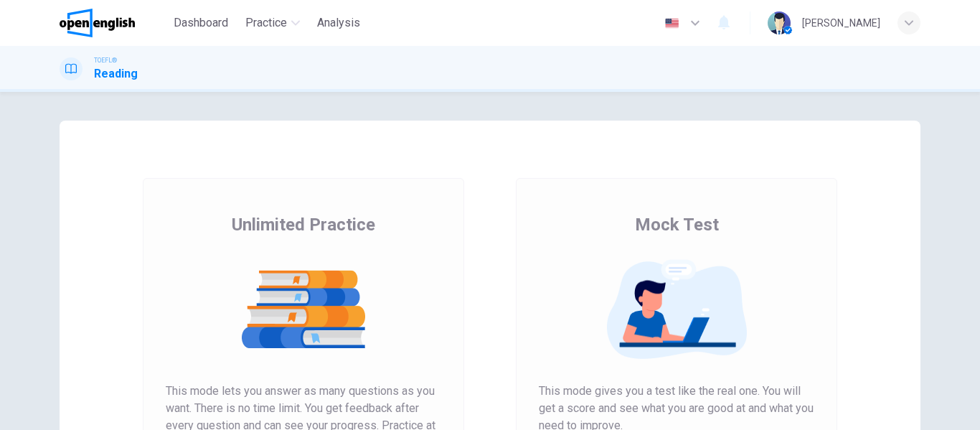 The image size is (980, 430). Describe the element at coordinates (97, 23) in the screenshot. I see `img: OpenEnglish logo` at that location.